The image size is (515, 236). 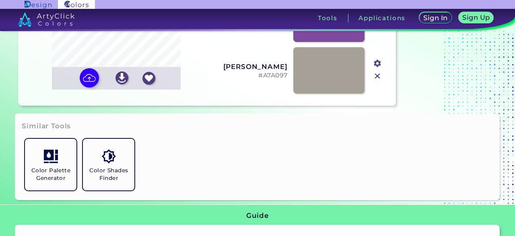 I want to click on h3: Guide, so click(x=257, y=215).